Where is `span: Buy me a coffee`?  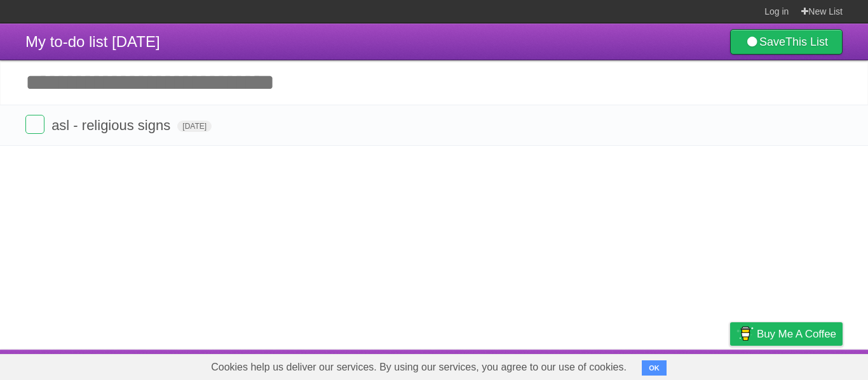 span: Buy me a coffee is located at coordinates (796, 334).